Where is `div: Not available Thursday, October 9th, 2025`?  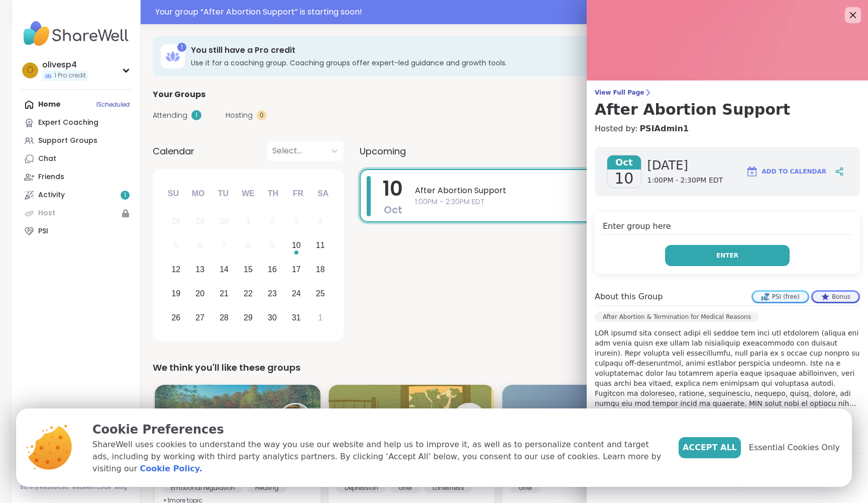
div: Not available Thursday, October 9th, 2025 is located at coordinates (272, 245).